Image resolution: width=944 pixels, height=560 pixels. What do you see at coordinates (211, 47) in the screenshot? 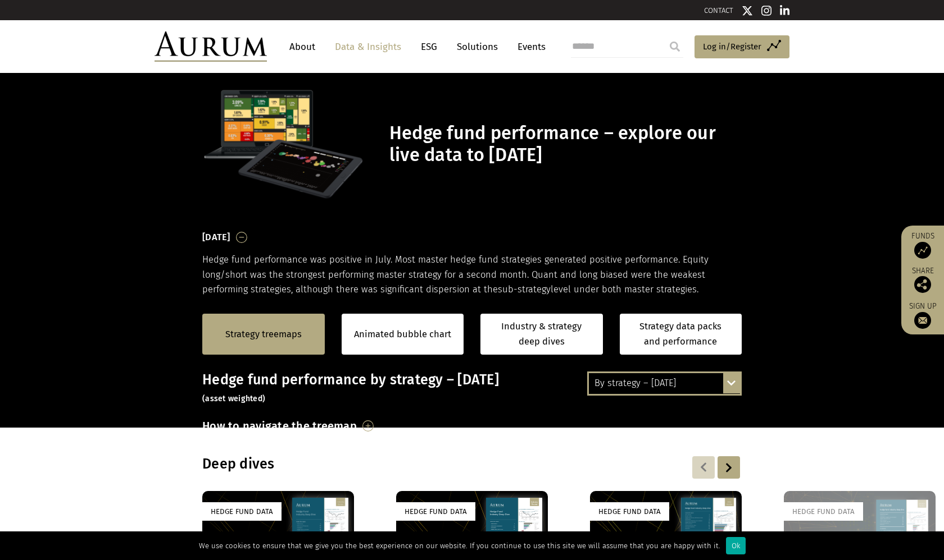
I see `img: Aurum` at bounding box center [211, 47].